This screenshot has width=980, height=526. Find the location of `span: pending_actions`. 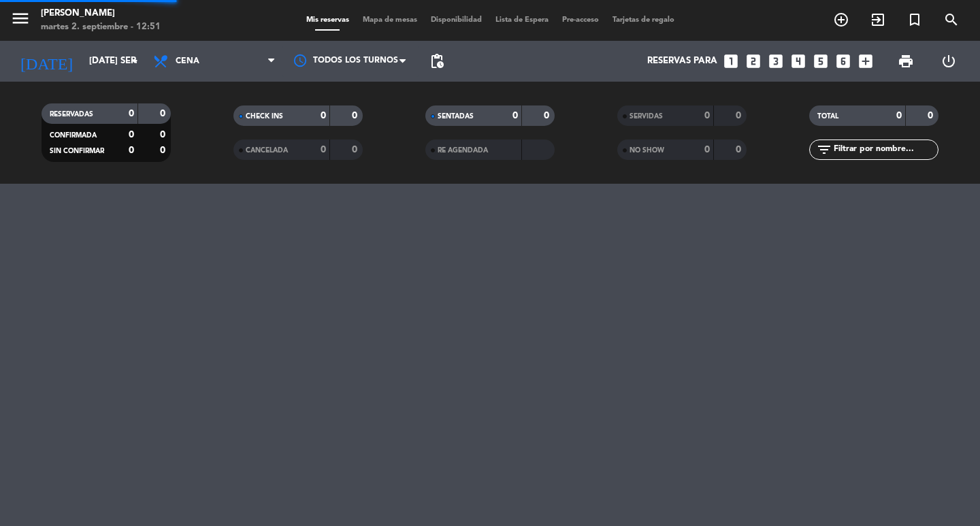

span: pending_actions is located at coordinates (437, 61).